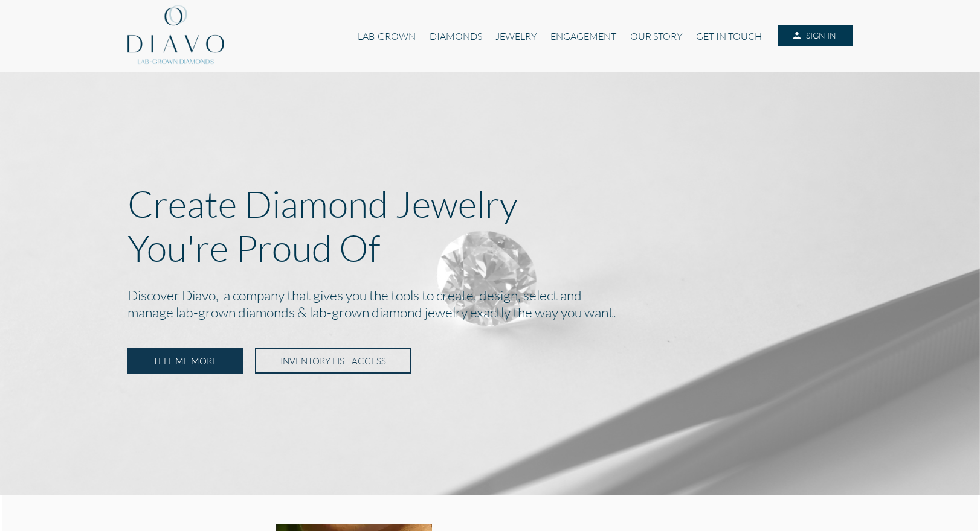 The image size is (980, 531). What do you see at coordinates (815, 36) in the screenshot?
I see `a: SIGN IN` at bounding box center [815, 36].